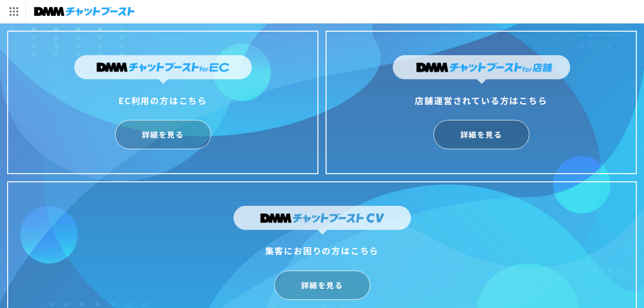 Image resolution: width=644 pixels, height=308 pixels. I want to click on div: EC利用の方はこちら, so click(163, 100).